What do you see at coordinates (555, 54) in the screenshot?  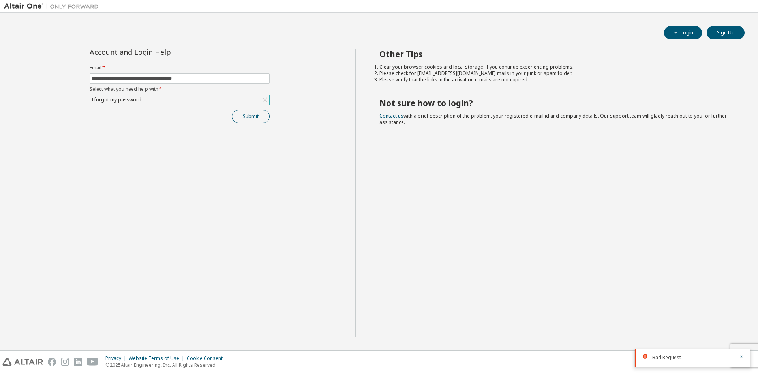 I see `h2: Other Tips` at bounding box center [555, 54].